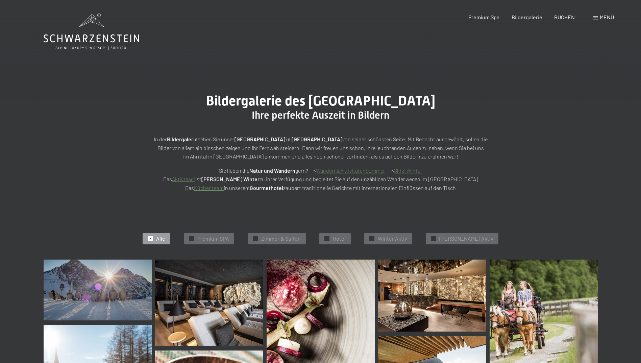  What do you see at coordinates (484, 17) in the screenshot?
I see `a: Premium Spa` at bounding box center [484, 17].